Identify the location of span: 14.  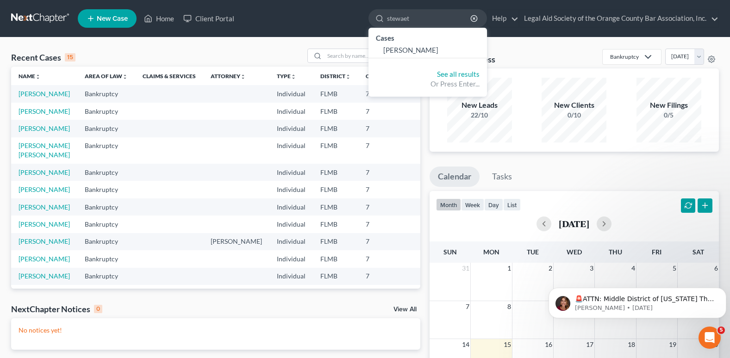
(466, 345).